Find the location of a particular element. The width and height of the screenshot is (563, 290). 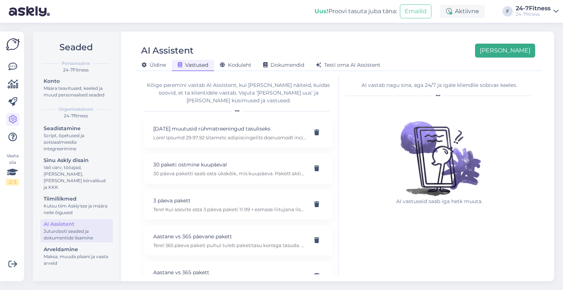

p: 3 päeva pakett is located at coordinates (229, 200).